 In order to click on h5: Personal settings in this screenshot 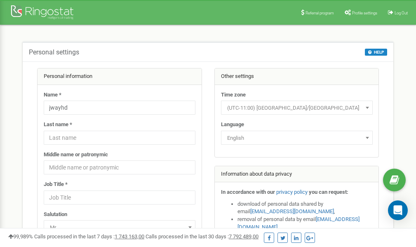, I will do `click(54, 52)`.